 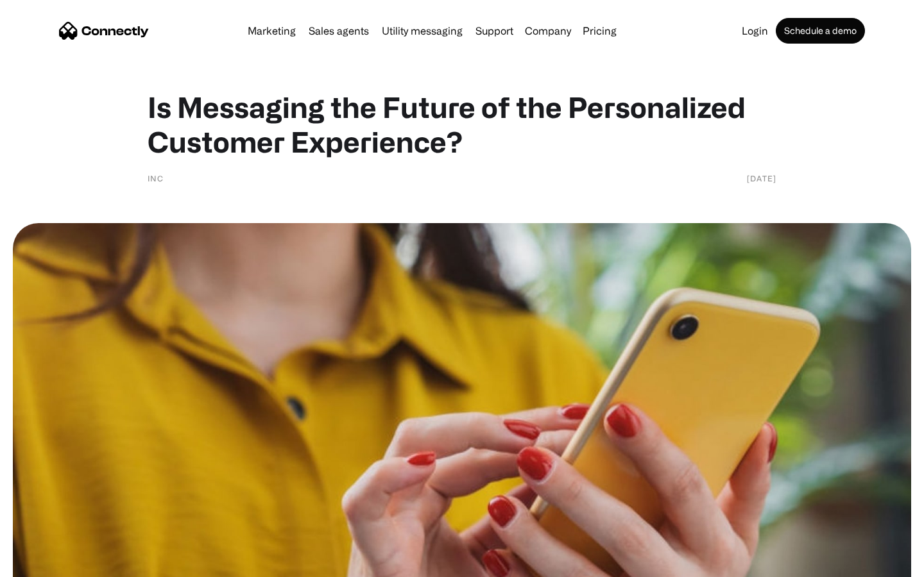 What do you see at coordinates (820, 31) in the screenshot?
I see `a: Schedule a demo` at bounding box center [820, 31].